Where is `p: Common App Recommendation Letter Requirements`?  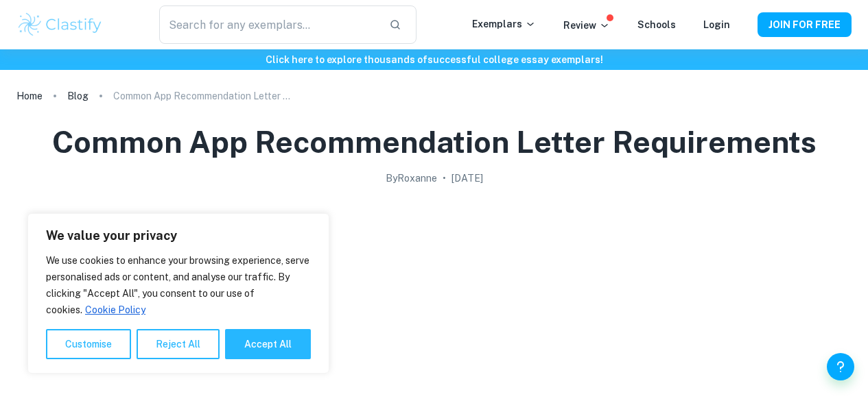 p: Common App Recommendation Letter Requirements is located at coordinates (203, 96).